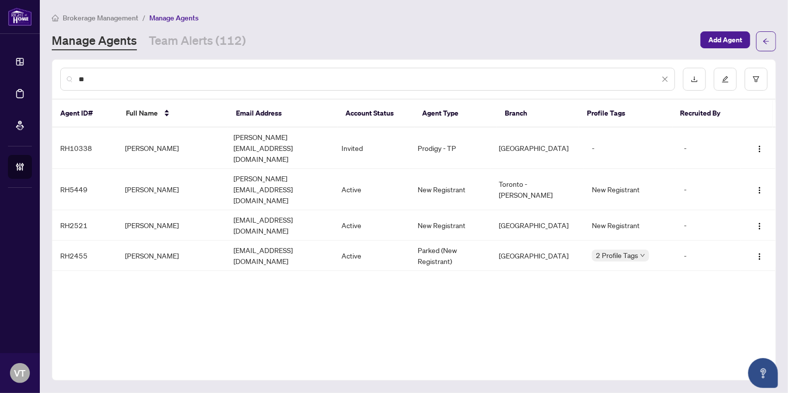 This screenshot has width=788, height=393. I want to click on button: Open asap, so click(763, 373).